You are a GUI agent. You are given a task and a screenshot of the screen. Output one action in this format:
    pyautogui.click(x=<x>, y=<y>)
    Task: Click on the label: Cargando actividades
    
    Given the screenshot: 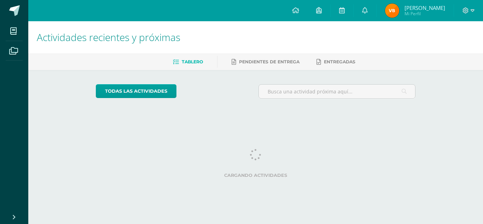 What is the action you would take?
    pyautogui.click(x=256, y=175)
    